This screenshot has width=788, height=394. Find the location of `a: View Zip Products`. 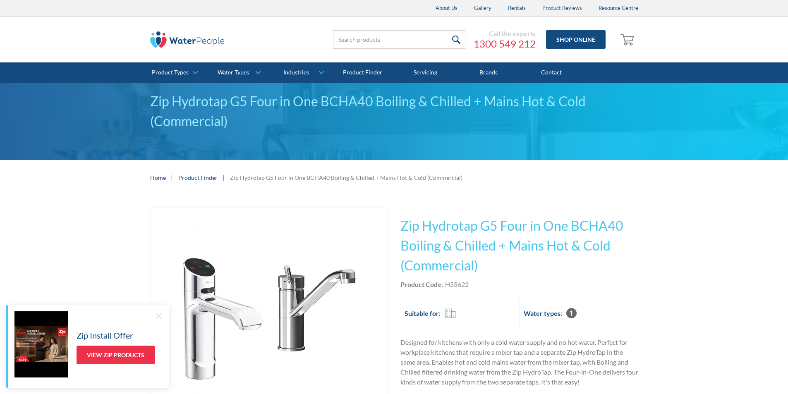

a: View Zip Products is located at coordinates (115, 355).